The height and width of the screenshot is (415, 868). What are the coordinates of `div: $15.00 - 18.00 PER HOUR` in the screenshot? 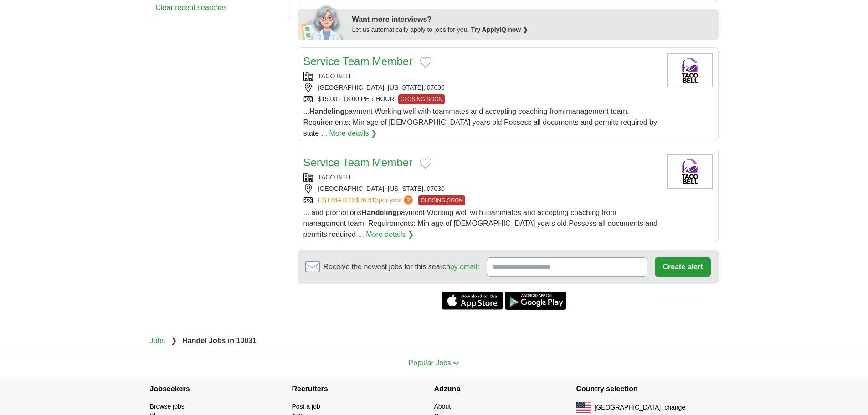 It's located at (481, 99).